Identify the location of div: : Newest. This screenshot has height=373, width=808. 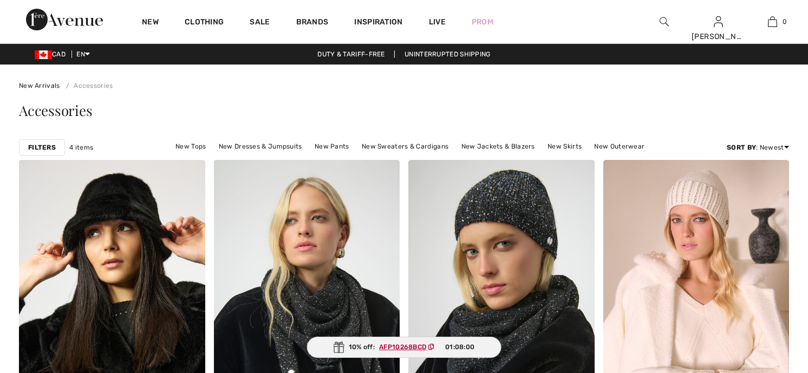
(758, 147).